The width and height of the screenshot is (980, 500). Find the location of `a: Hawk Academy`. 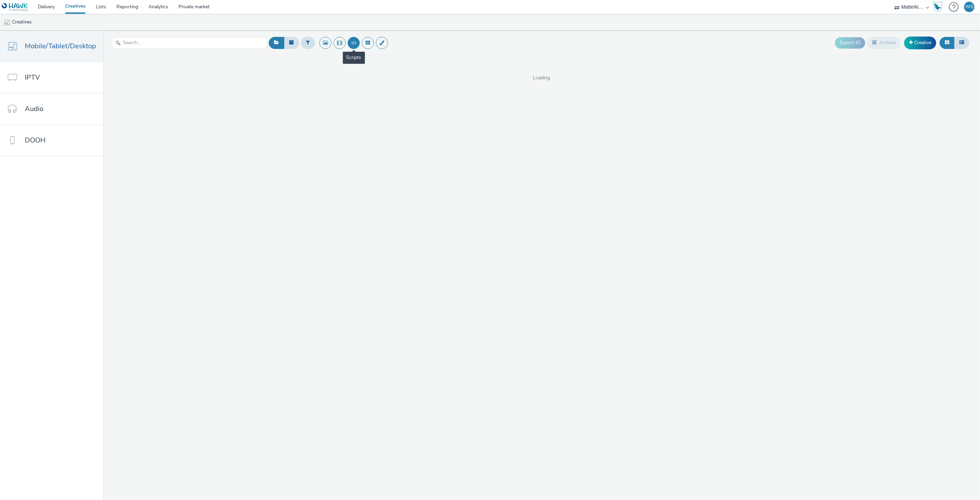

a: Hawk Academy is located at coordinates (939, 7).